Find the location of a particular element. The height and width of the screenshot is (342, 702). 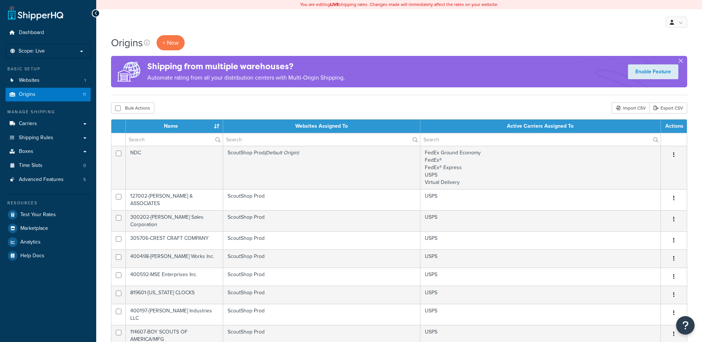

a: Enable Feature is located at coordinates (653, 72).